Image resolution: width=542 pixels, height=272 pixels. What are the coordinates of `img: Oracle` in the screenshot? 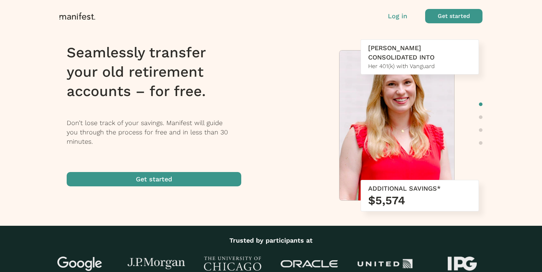 It's located at (309, 264).